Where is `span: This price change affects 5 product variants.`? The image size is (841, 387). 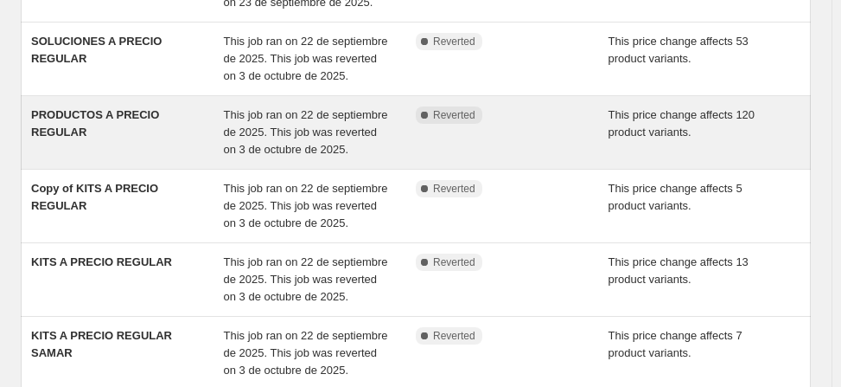
span: This price change affects 5 product variants. is located at coordinates (675, 196).